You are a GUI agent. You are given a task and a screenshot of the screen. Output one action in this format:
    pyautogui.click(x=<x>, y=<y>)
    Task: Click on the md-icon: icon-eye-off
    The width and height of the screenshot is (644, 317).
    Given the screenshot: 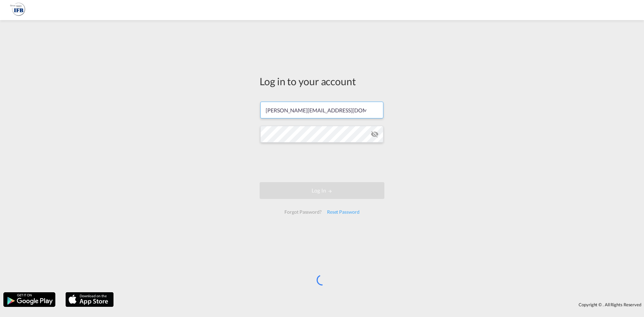 What is the action you would take?
    pyautogui.click(x=374, y=134)
    